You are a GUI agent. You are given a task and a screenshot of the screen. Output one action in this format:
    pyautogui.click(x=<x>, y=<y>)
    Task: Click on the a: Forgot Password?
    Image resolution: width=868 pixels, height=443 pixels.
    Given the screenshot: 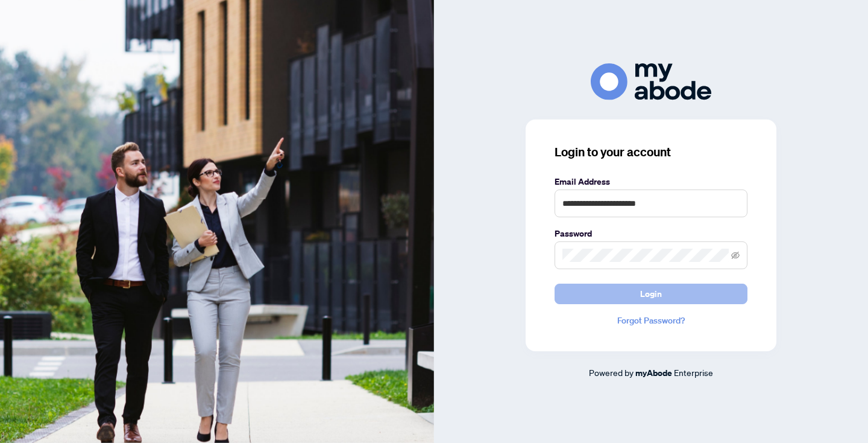 What is the action you would take?
    pyautogui.click(x=651, y=321)
    